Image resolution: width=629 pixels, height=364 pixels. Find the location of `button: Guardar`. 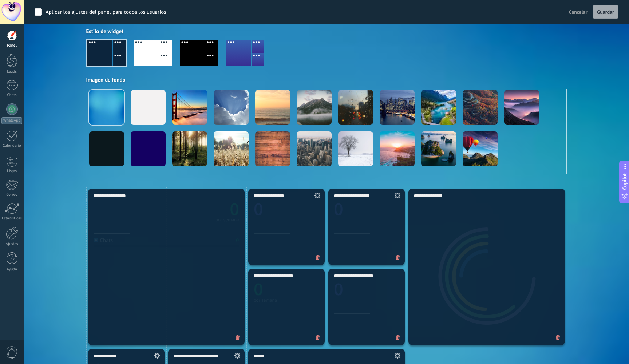

button: Guardar is located at coordinates (606, 12).